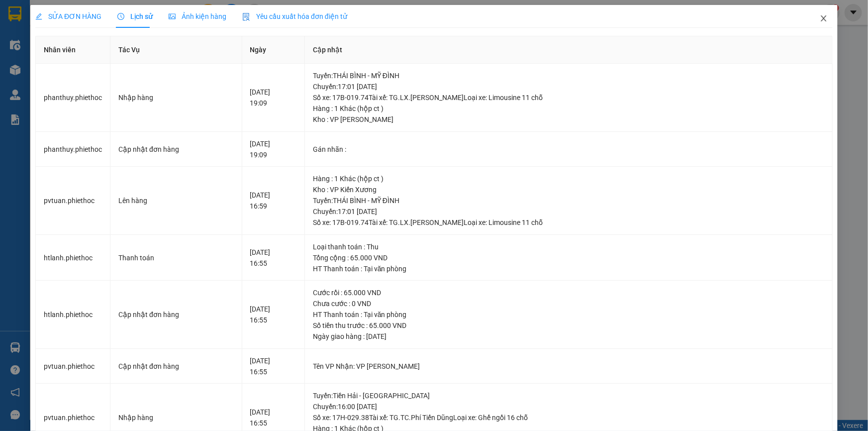 This screenshot has width=868, height=431. Describe the element at coordinates (569, 325) in the screenshot. I see `div: Số tiền thu trước : 65.000 VND` at that location.